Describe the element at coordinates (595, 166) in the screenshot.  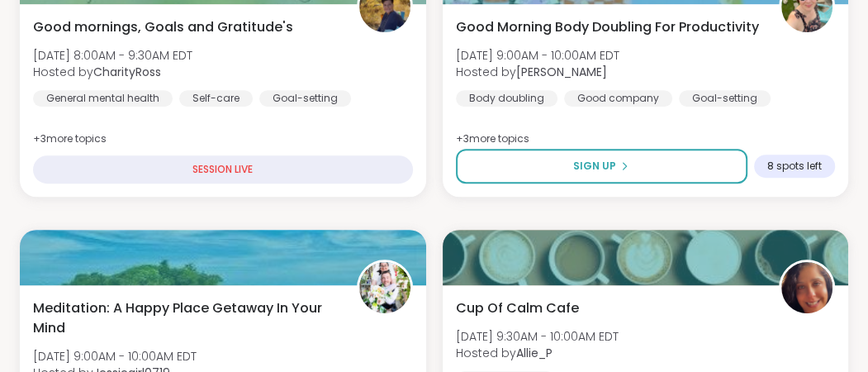
I see `span: Sign Up` at that location.